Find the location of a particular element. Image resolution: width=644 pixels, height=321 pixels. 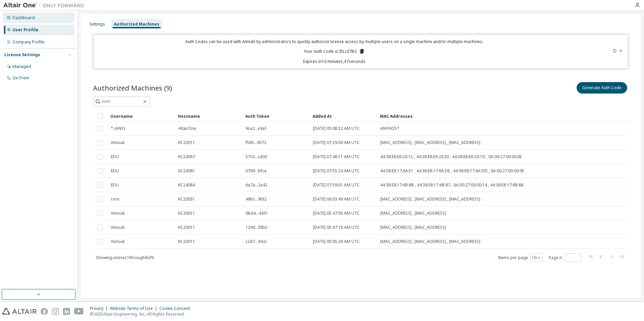

span: KC20031 is located at coordinates (187, 199).